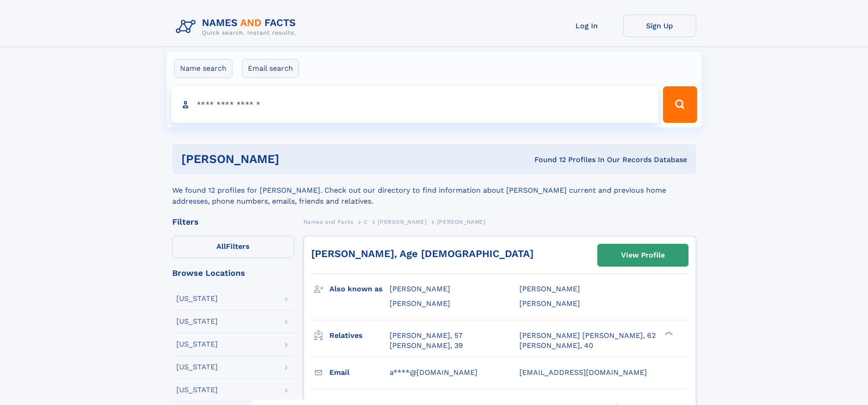  What do you see at coordinates (547, 159) in the screenshot?
I see `div: Found 12 Profiles In Our Records Database` at bounding box center [547, 159].